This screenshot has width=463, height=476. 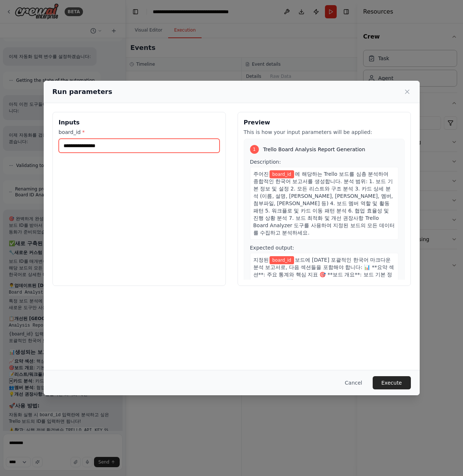 I want to click on span: 주어진, so click(x=261, y=174).